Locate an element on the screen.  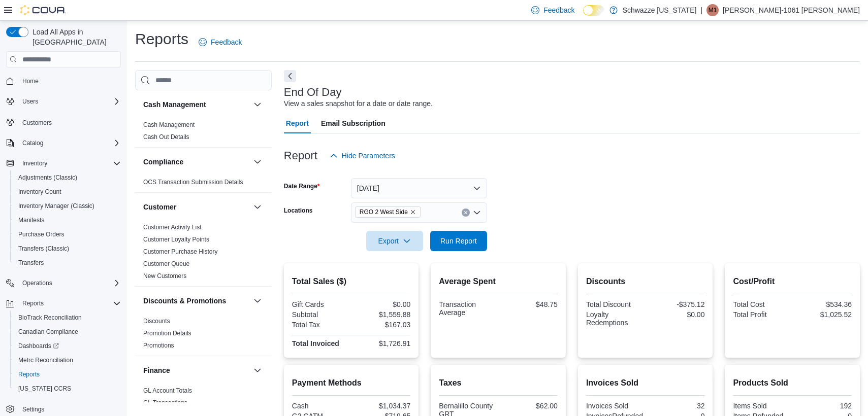
div: View a sales snapshot for a date or date range. is located at coordinates (358, 103).